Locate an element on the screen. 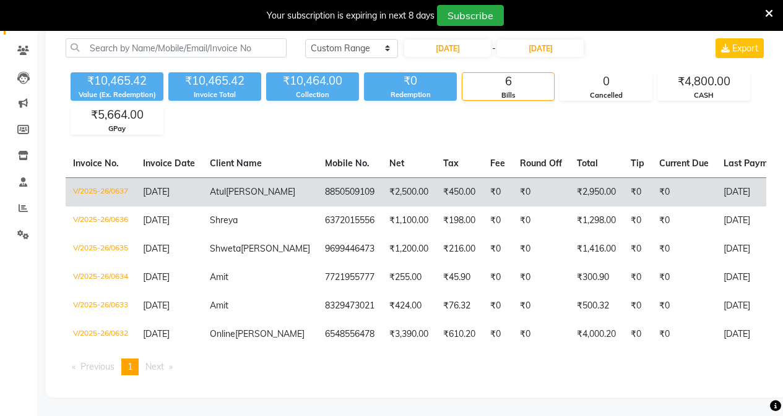  td: ₹1,416.00 is located at coordinates (596, 249).